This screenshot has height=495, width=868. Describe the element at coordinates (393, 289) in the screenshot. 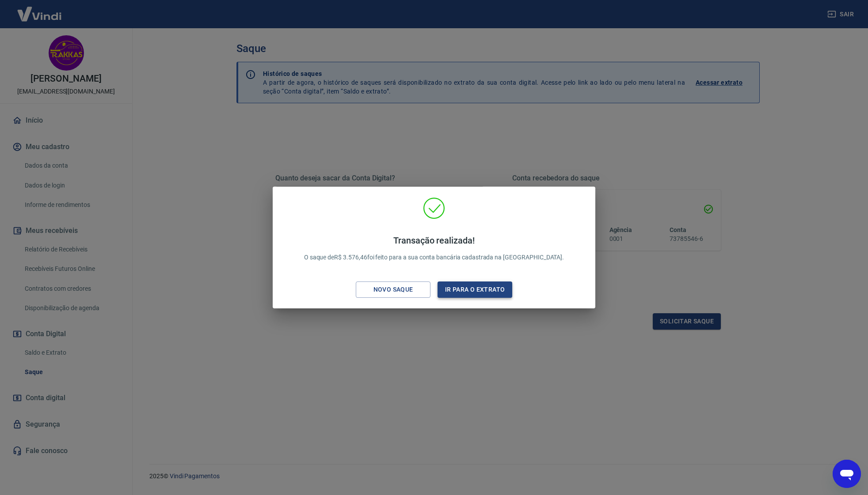

I see `button: Novo saque` at that location.